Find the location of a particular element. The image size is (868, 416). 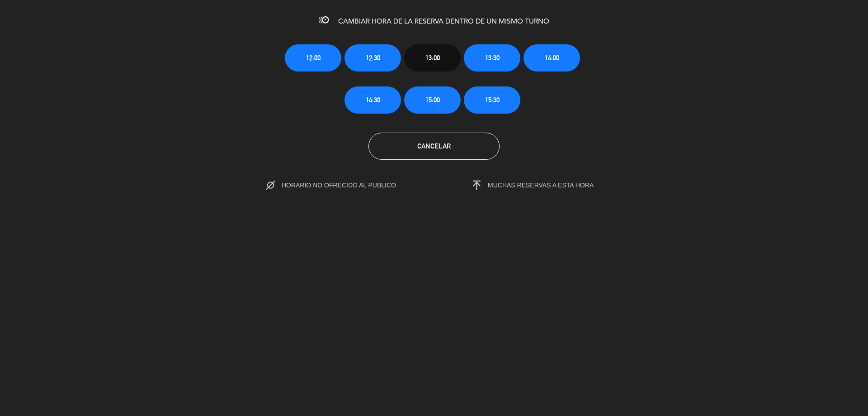

span: 12:00 is located at coordinates (314, 58).